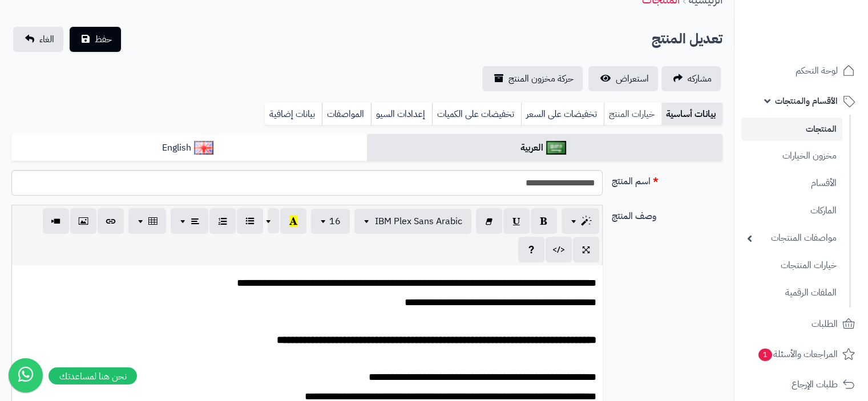  I want to click on a: الأقسام, so click(792, 183).